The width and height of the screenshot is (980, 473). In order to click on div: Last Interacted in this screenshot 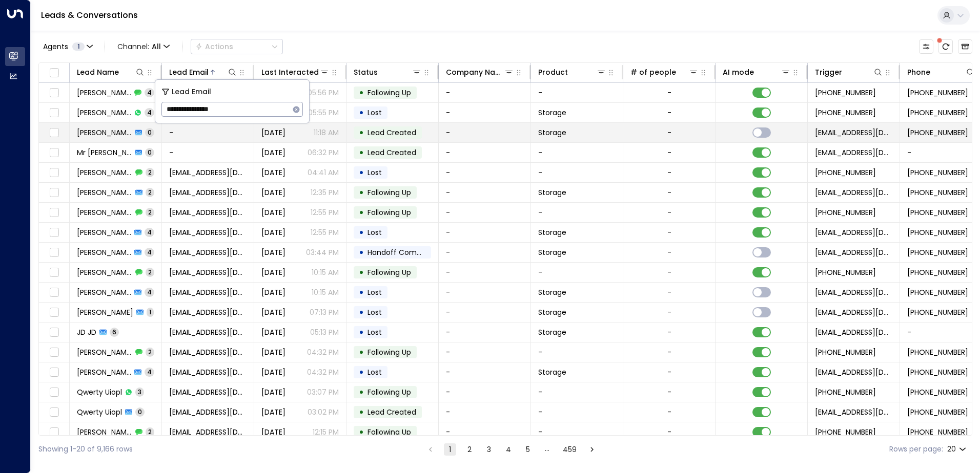, I will do `click(290, 72)`.